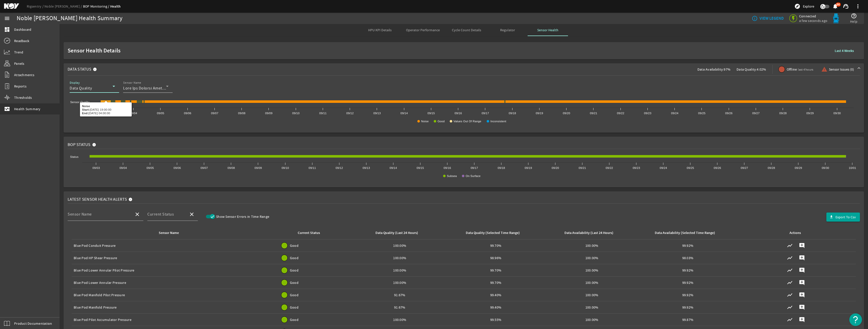 The image size is (868, 329). What do you see at coordinates (20, 86) in the screenshot?
I see `span: Reports` at bounding box center [20, 86].